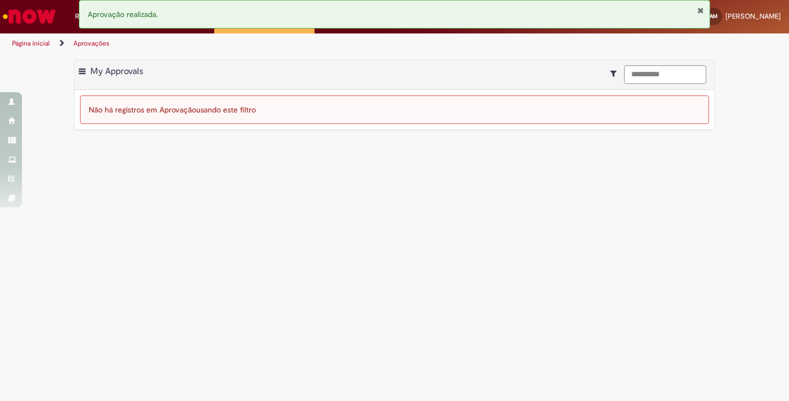 This screenshot has width=789, height=401. I want to click on button: Fechar Notificação, so click(700, 10).